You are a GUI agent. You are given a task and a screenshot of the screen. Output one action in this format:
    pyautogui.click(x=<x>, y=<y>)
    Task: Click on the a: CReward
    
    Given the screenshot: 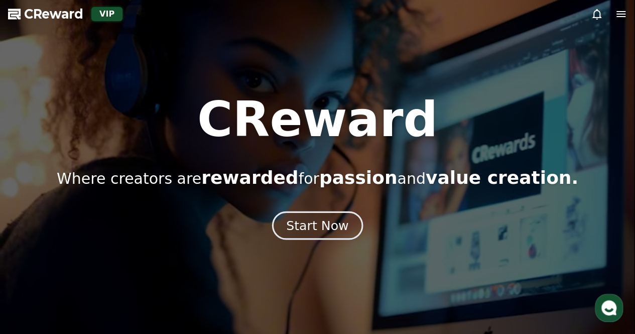 What is the action you would take?
    pyautogui.click(x=46, y=14)
    